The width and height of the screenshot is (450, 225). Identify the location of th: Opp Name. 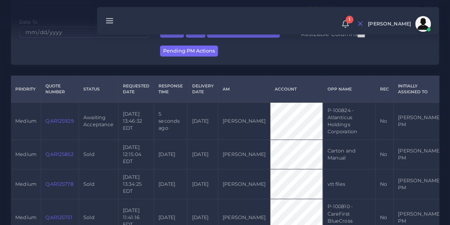
(349, 89).